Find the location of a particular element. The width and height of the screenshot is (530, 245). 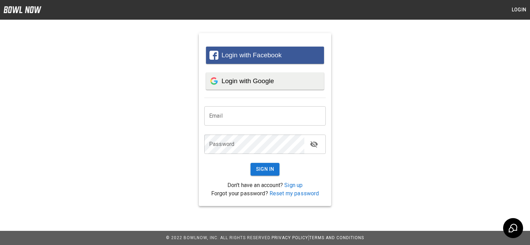

button: Login is located at coordinates (519, 10).